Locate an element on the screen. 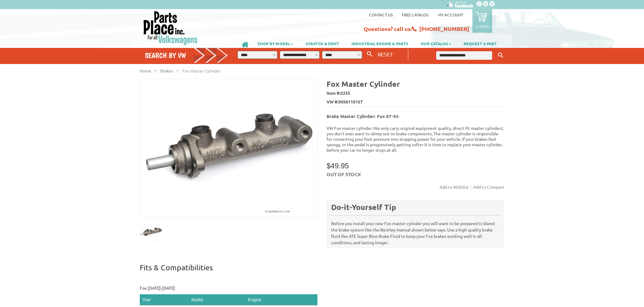 This screenshot has height=307, width=644. th: Engine is located at coordinates (281, 300).